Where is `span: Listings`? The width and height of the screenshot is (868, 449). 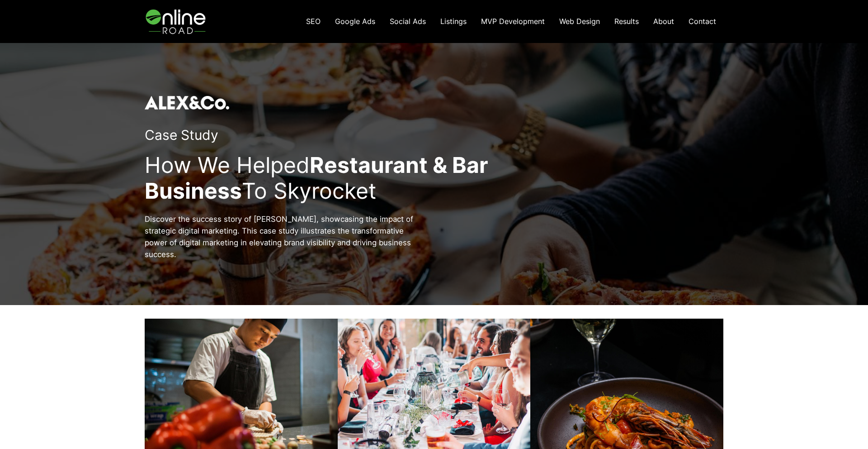 span: Listings is located at coordinates (453, 21).